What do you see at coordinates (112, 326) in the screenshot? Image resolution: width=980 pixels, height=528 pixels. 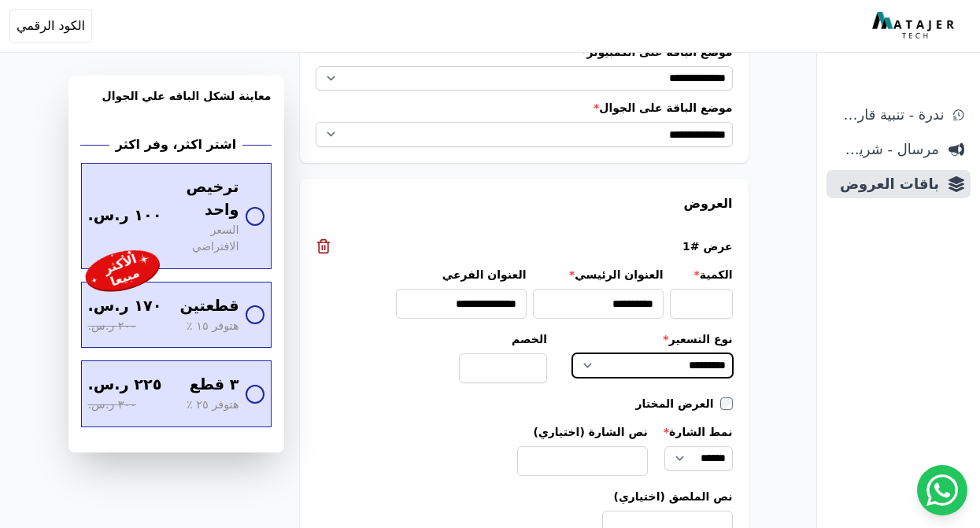 I see `span: ٢٠٠ ر.س.` at bounding box center [112, 326].